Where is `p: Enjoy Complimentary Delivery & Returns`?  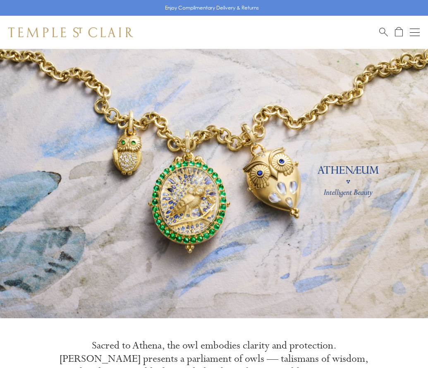 p: Enjoy Complimentary Delivery & Returns is located at coordinates (212, 8).